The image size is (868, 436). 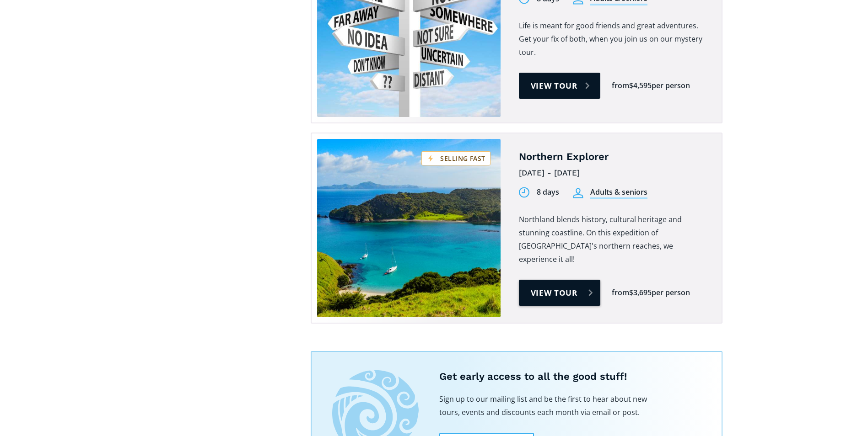 What do you see at coordinates (613, 39) in the screenshot?
I see `p: Life is meant for good friends and great adventures. Get your fix of both, when you join us on ou...` at bounding box center [613, 39].